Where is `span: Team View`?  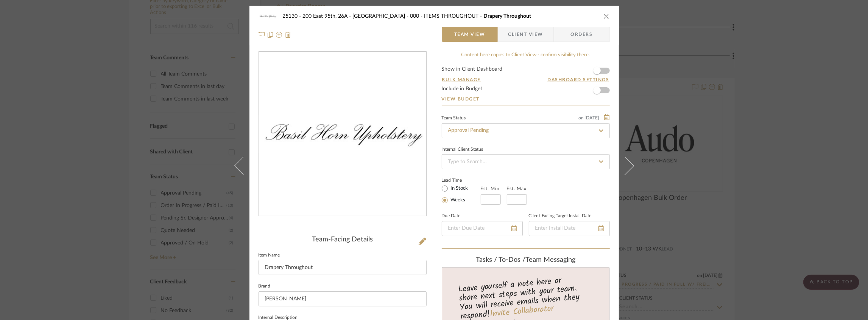 span: Team View is located at coordinates (469, 34).